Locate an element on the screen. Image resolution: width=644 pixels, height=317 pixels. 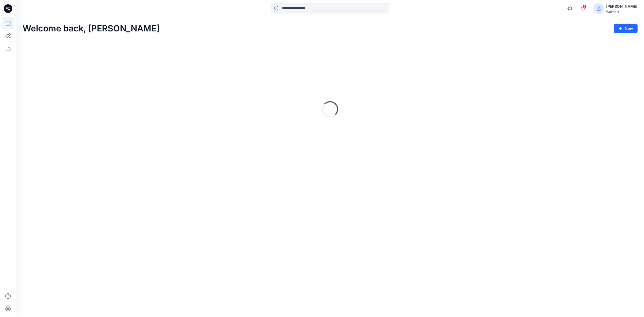
div: Walmart is located at coordinates (621, 11).